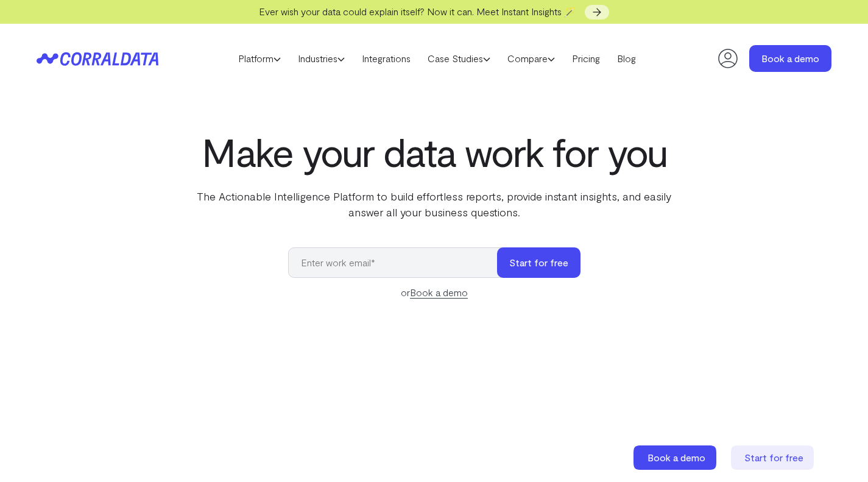 The height and width of the screenshot is (482, 868). What do you see at coordinates (321, 58) in the screenshot?
I see `a: Industries` at bounding box center [321, 58].